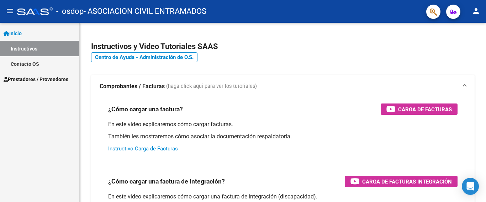 The height and width of the screenshot is (202, 486). I want to click on div: Open Intercom Messenger, so click(470, 186).